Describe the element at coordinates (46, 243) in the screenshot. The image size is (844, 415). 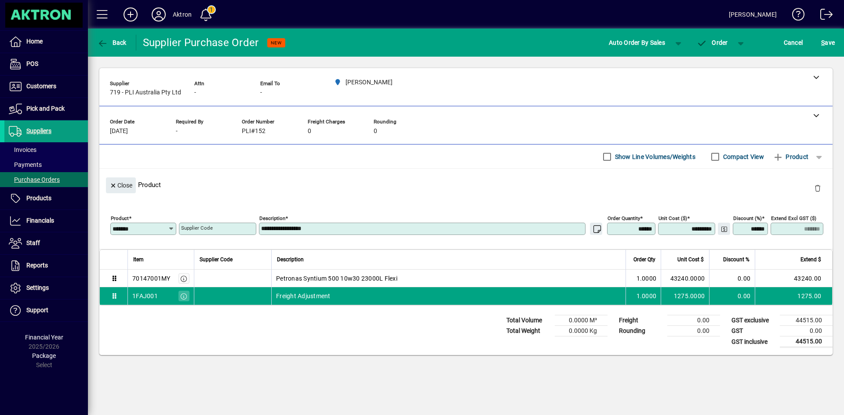
I see `a: Staff` at that location.